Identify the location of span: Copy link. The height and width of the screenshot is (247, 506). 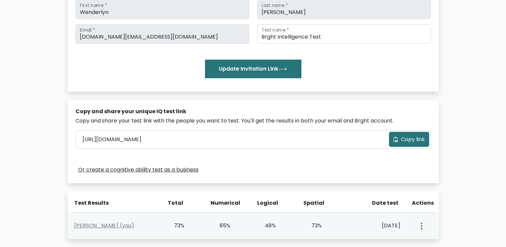
(413, 139).